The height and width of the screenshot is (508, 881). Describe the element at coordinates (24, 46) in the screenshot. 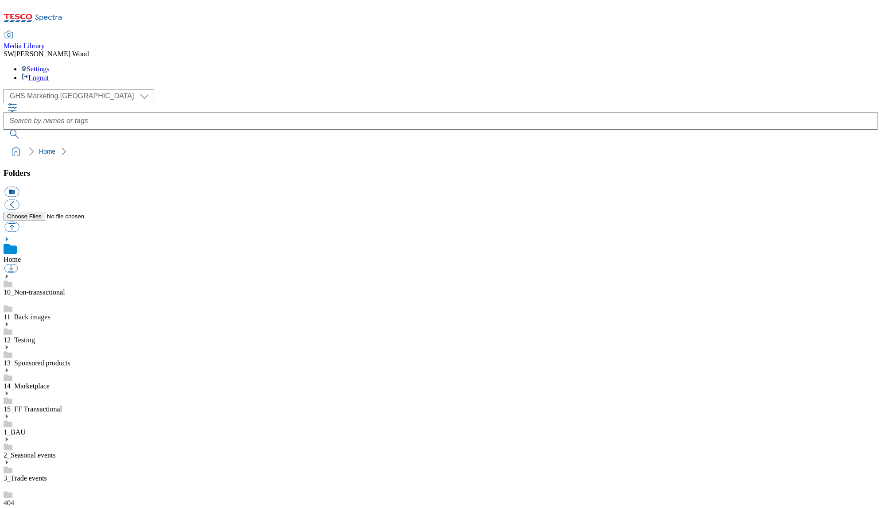

I see `span: Media Library` at that location.